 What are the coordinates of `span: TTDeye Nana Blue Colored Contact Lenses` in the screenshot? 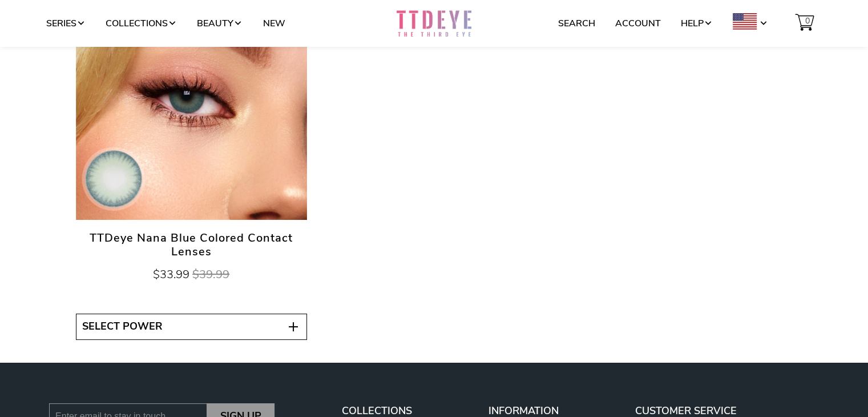 It's located at (191, 245).